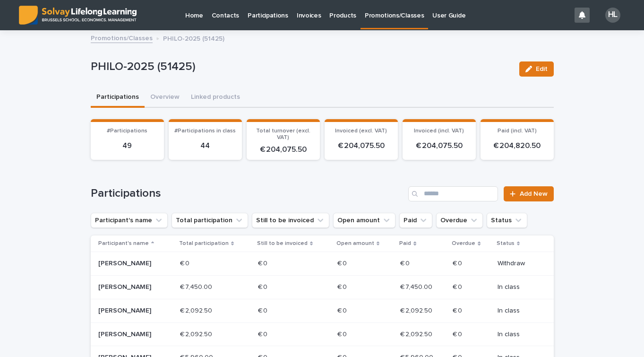 Image resolution: width=644 pixels, height=357 pixels. What do you see at coordinates (205, 145) in the screenshot?
I see `p: 44` at bounding box center [205, 145].